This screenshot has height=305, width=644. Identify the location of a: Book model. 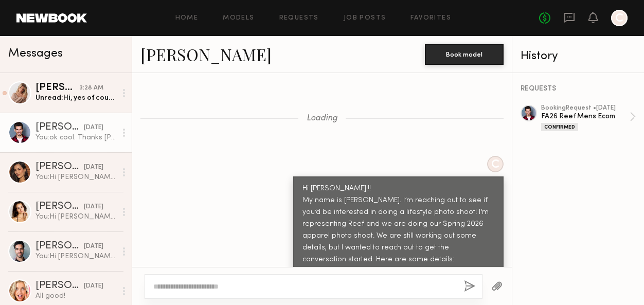
(464, 54).